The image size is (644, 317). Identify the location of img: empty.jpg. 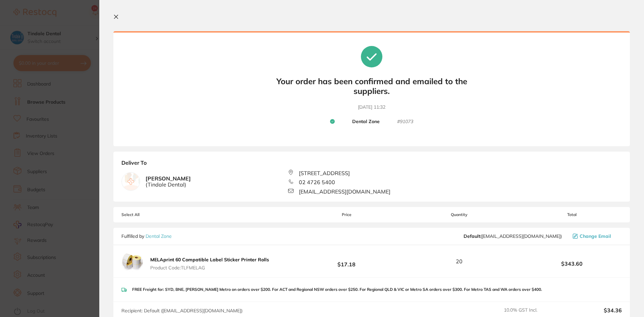
(130, 182).